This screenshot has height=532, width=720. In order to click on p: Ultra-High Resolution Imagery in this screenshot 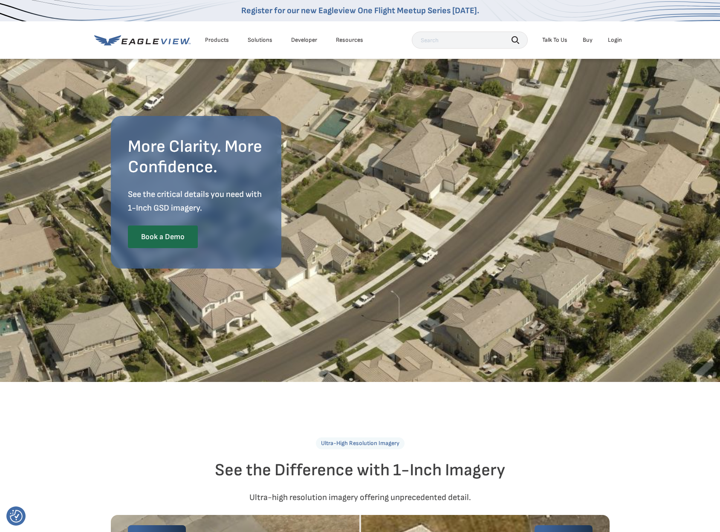, I will do `click(360, 444)`.